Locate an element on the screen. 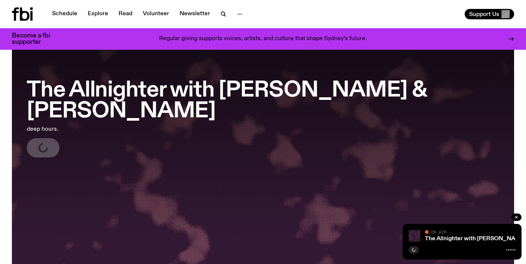  a: Schedule is located at coordinates (65, 14).